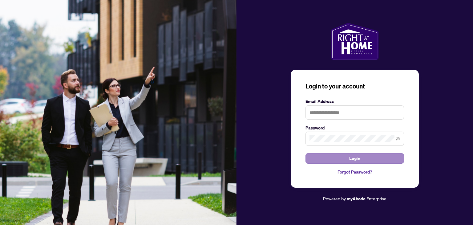 The height and width of the screenshot is (225, 473). What do you see at coordinates (377, 199) in the screenshot?
I see `span: Enterprise` at bounding box center [377, 199].